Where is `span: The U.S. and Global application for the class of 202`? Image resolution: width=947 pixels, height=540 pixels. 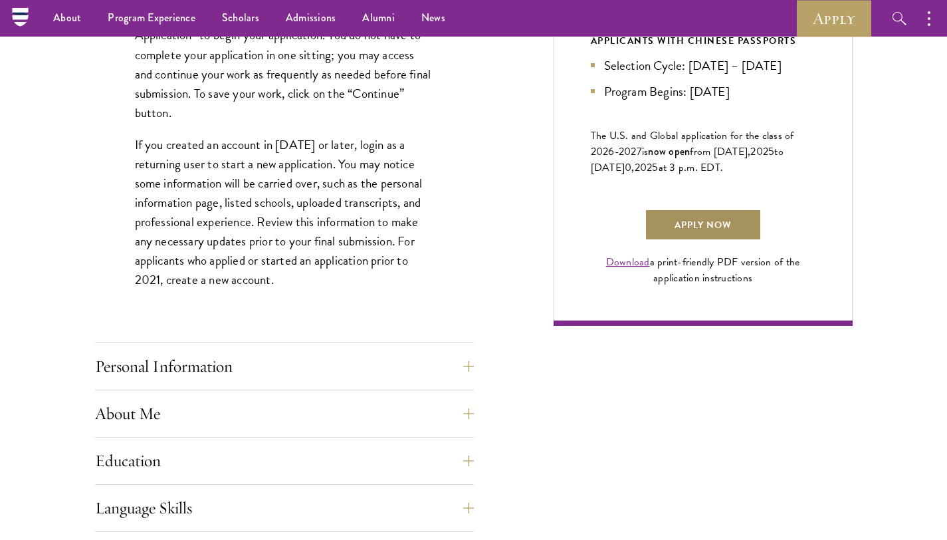
span: The U.S. and Global application for the class of 202 is located at coordinates (693, 144).